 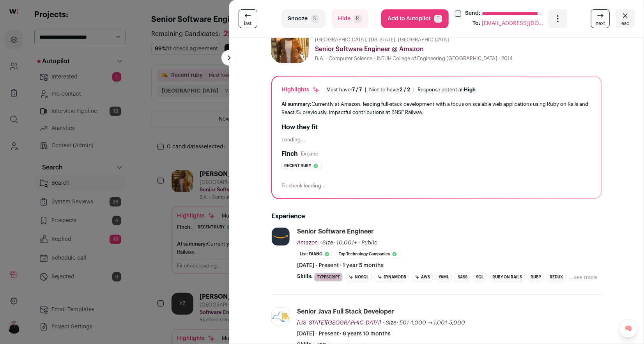 I want to click on div: Highlights, so click(x=300, y=90).